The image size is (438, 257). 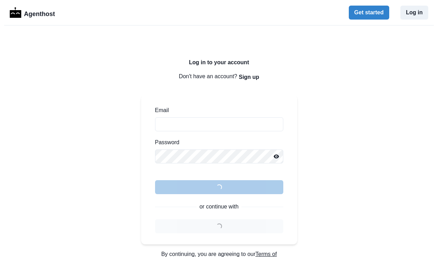 I want to click on p: Don't have an account?, so click(x=219, y=77).